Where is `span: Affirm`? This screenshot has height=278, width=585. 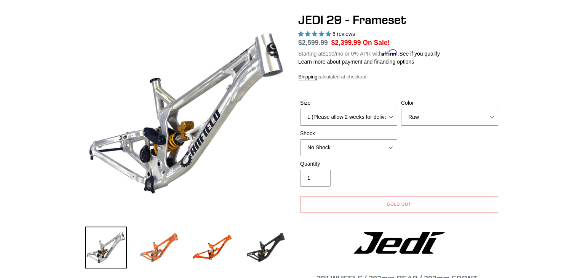 span: Affirm is located at coordinates (389, 53).